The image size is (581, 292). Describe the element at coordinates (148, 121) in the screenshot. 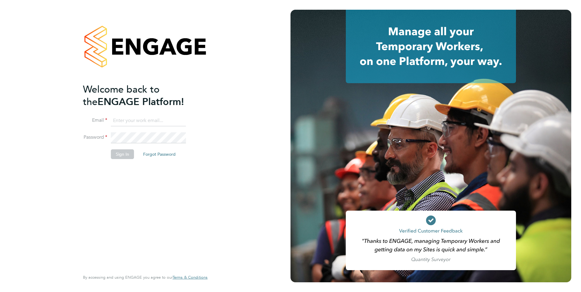

I see `input: Enter your work email...` at that location.